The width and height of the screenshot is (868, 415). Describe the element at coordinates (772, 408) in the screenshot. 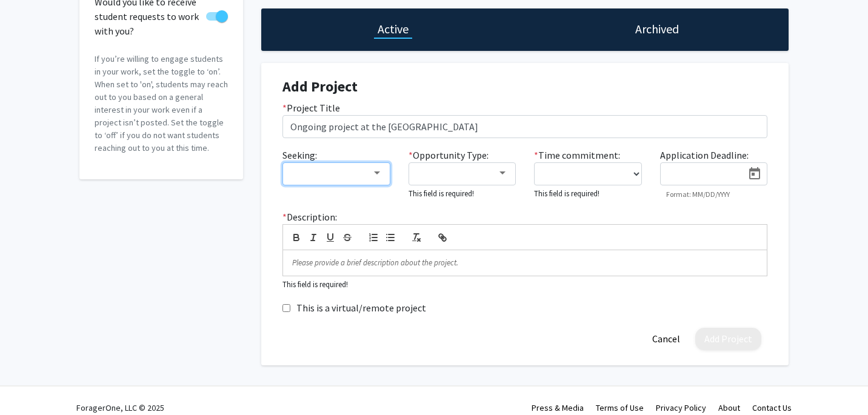

I see `a: Contact Us` at that location.